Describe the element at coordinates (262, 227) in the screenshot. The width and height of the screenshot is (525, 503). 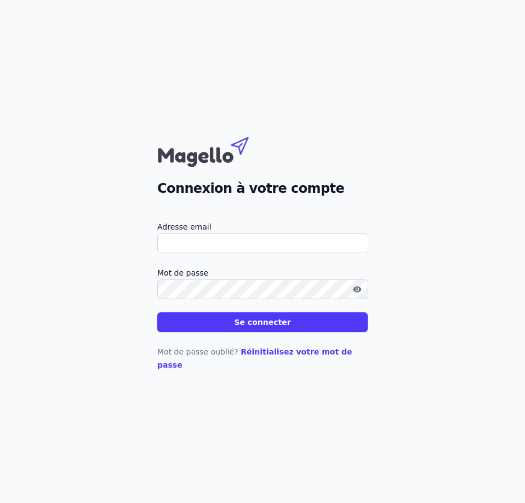
I see `label: Adresse email` at that location.